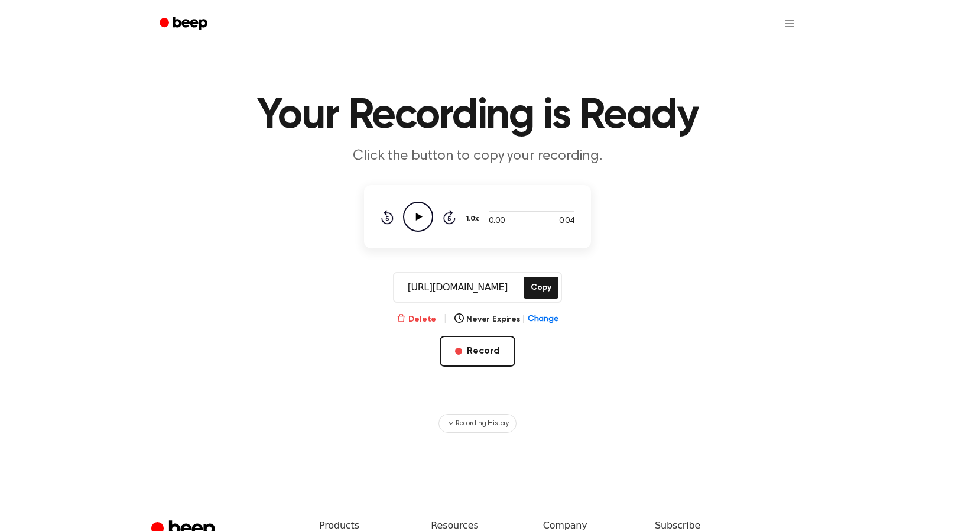 This screenshot has height=531, width=955. Describe the element at coordinates (567, 221) in the screenshot. I see `span: 0:04` at that location.